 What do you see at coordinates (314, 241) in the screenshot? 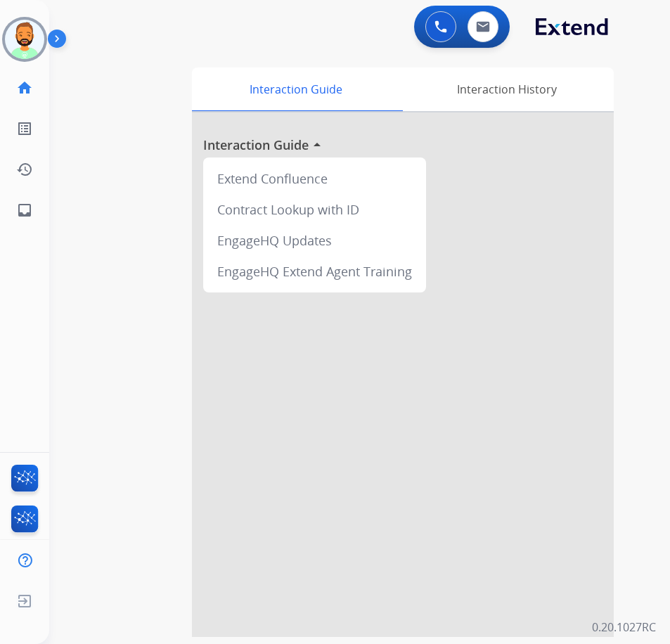
I see `div: EngageHQ Updates` at bounding box center [314, 241].